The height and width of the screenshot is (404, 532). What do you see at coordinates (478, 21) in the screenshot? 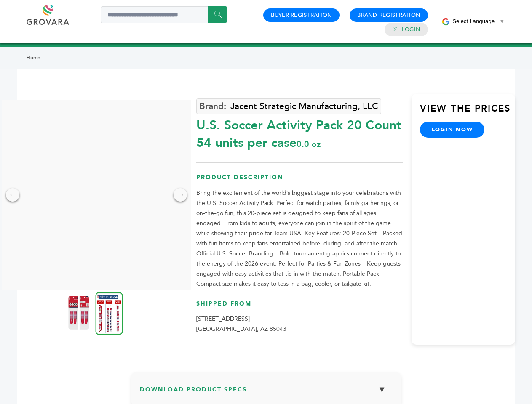
I see `a: Select Language​` at bounding box center [478, 21].